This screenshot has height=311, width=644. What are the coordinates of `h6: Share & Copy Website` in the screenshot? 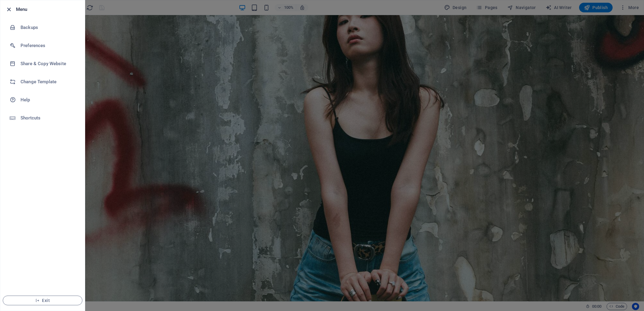 It's located at (49, 64).